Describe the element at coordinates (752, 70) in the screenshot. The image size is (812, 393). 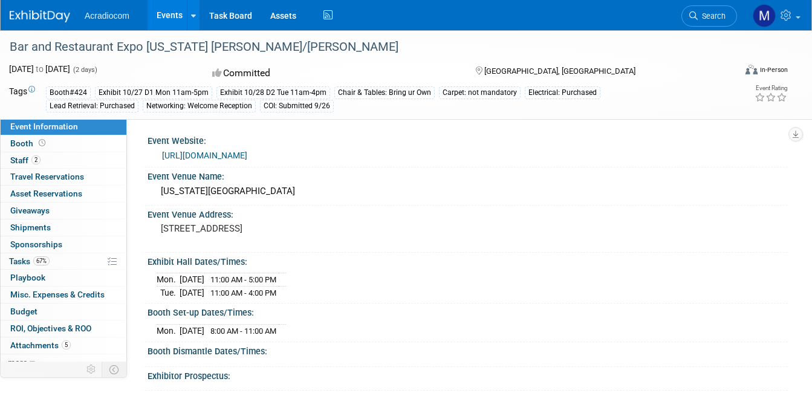
I see `img: Format-Inperson.png` at that location.